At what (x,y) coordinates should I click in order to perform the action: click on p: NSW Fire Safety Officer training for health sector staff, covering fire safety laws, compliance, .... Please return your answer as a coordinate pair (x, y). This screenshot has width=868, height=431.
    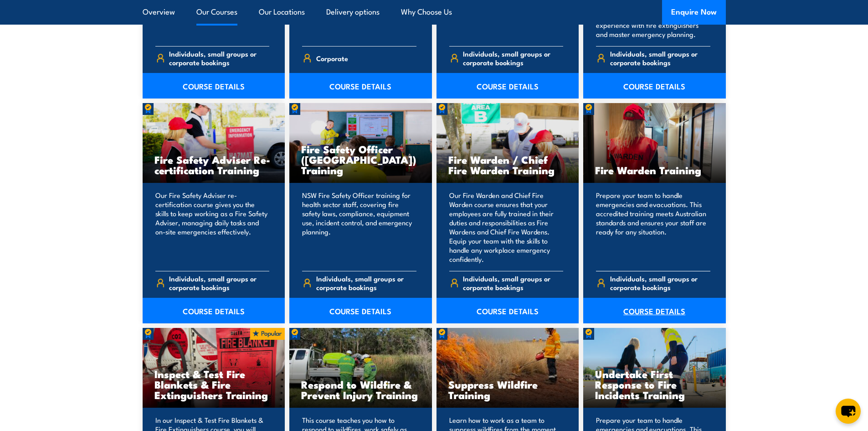
    Looking at the image, I should click on (359, 227).